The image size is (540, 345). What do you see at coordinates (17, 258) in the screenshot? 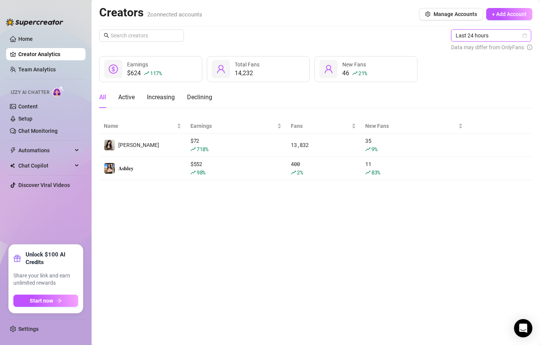
I see `span: gift` at bounding box center [17, 258].